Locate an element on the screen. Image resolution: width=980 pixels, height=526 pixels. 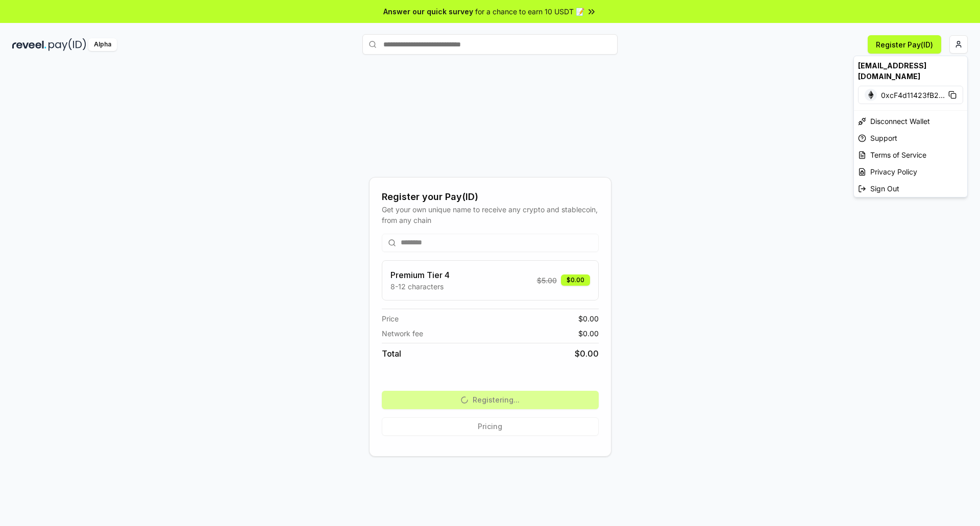
a: Privacy Policy is located at coordinates (911, 171).